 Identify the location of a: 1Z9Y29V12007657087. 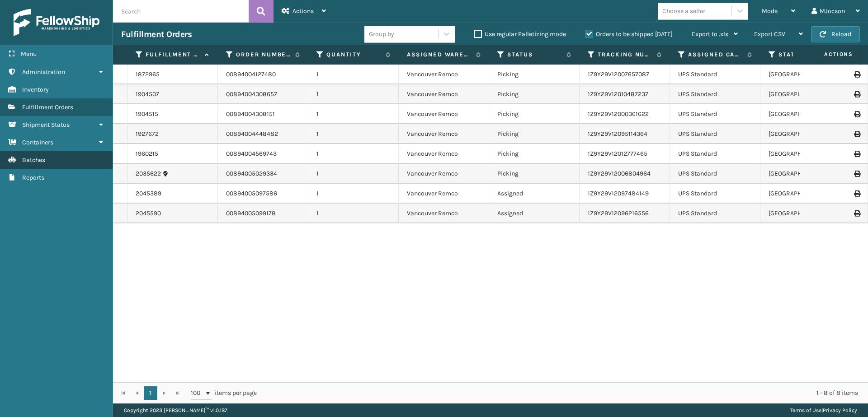
(618, 74).